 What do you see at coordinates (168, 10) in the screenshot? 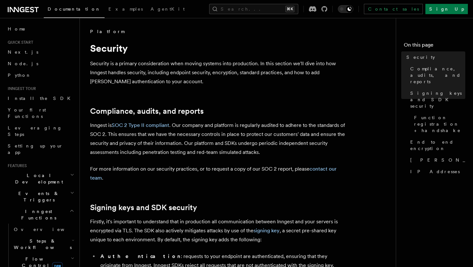
I see `a: AgentKit` at bounding box center [168, 10].